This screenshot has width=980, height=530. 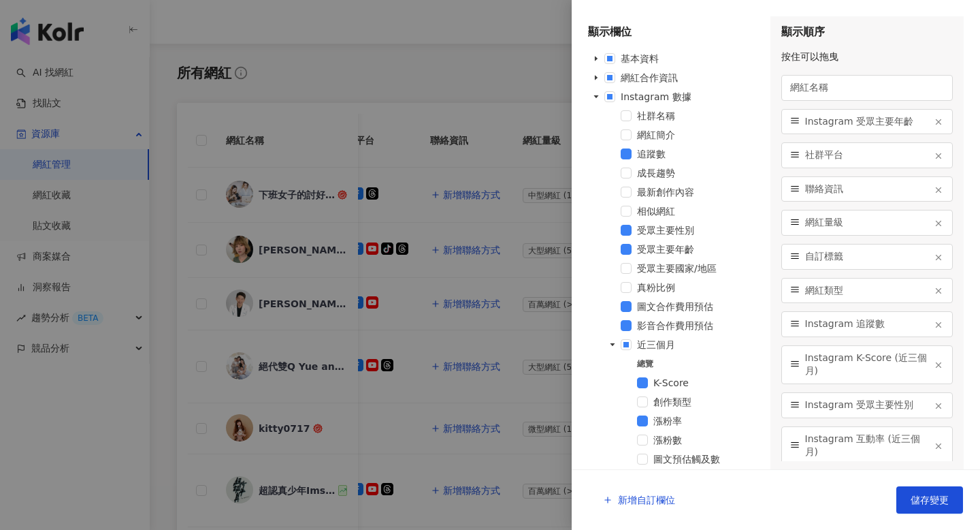 What do you see at coordinates (868, 405) in the screenshot?
I see `div: Instagram 受眾主要性別` at bounding box center [868, 405].